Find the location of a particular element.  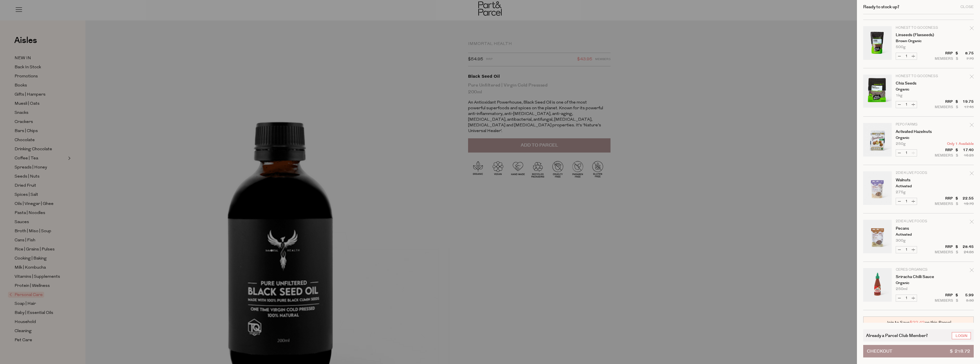

a: Walnuts is located at coordinates (918, 180).